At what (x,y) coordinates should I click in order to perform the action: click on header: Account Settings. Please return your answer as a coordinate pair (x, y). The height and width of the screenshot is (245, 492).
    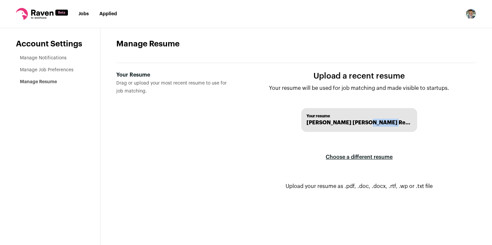
    Looking at the image, I should click on (50, 44).